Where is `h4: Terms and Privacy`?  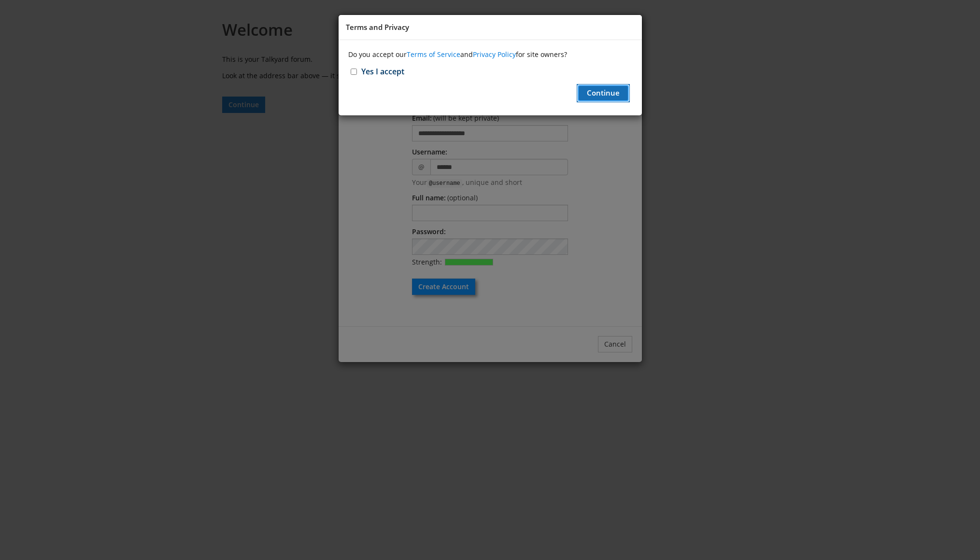
h4: Terms and Privacy is located at coordinates (491, 27).